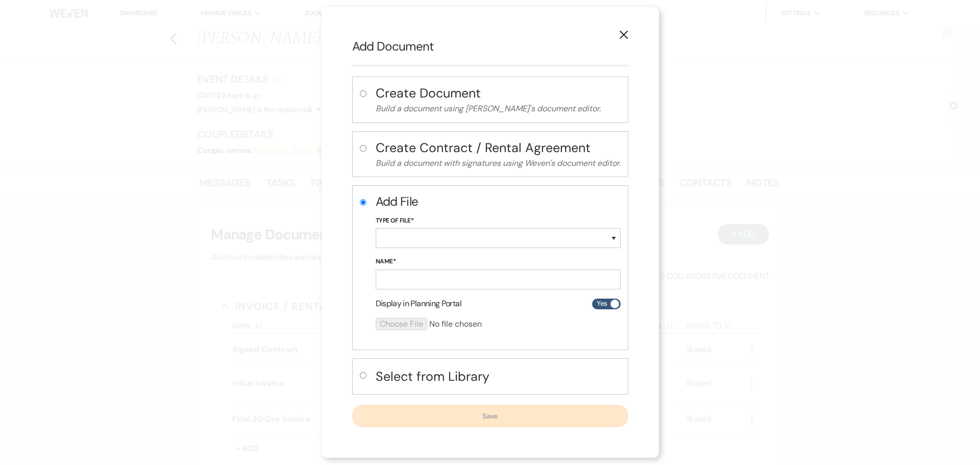 The image size is (980, 465). Describe the element at coordinates (490, 47) in the screenshot. I see `h2: Add Document` at that location.